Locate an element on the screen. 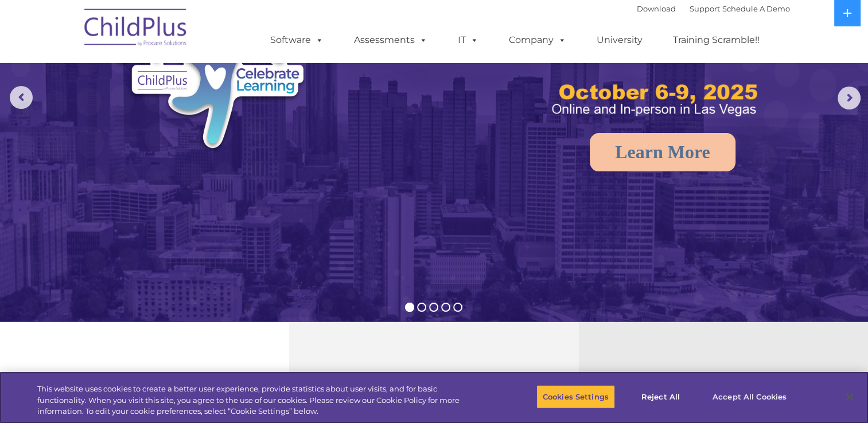 This screenshot has width=868, height=423. a: Software is located at coordinates (297, 40).